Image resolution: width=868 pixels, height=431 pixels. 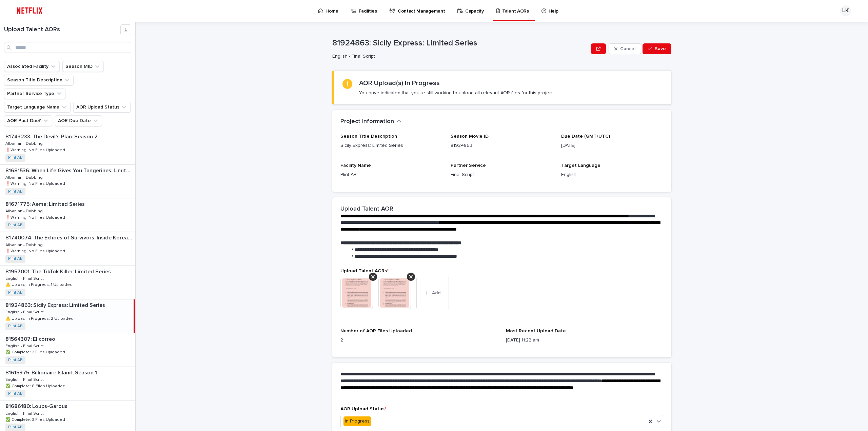 What do you see at coordinates (68, 47) in the screenshot?
I see `div: Search` at bounding box center [68, 47].